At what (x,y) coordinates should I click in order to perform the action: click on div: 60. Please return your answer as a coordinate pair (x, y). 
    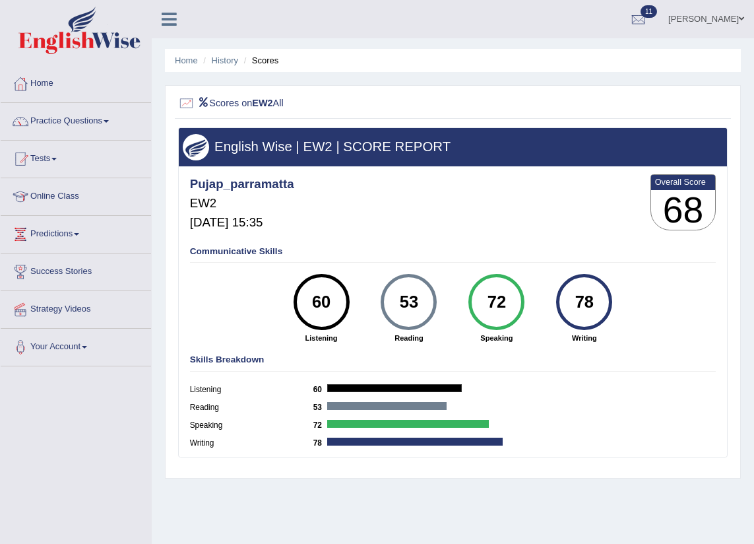
    Looking at the image, I should click on (321, 302).